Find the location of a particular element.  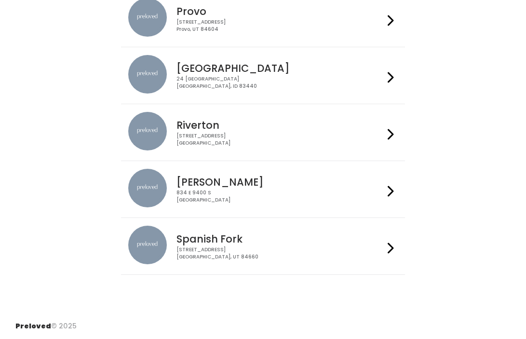

h4: Riverton is located at coordinates (280, 125).